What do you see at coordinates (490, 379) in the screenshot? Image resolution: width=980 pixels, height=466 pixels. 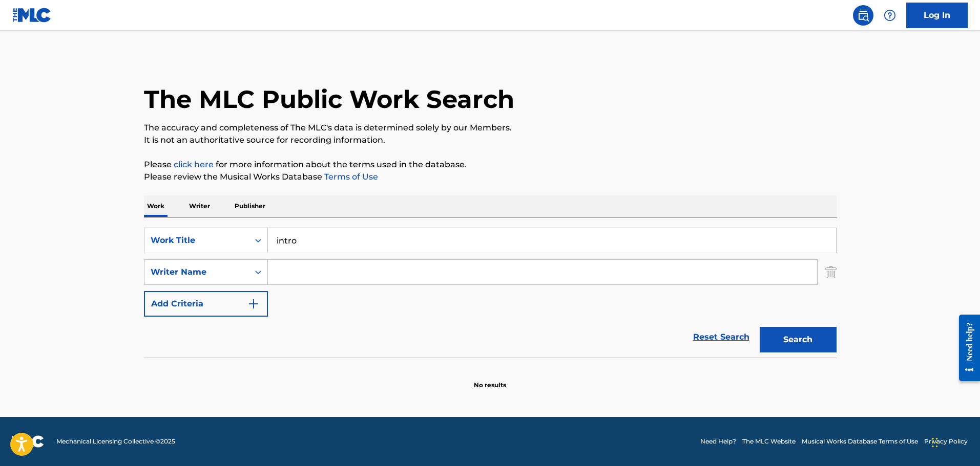 I see `p: No results` at bounding box center [490, 379].